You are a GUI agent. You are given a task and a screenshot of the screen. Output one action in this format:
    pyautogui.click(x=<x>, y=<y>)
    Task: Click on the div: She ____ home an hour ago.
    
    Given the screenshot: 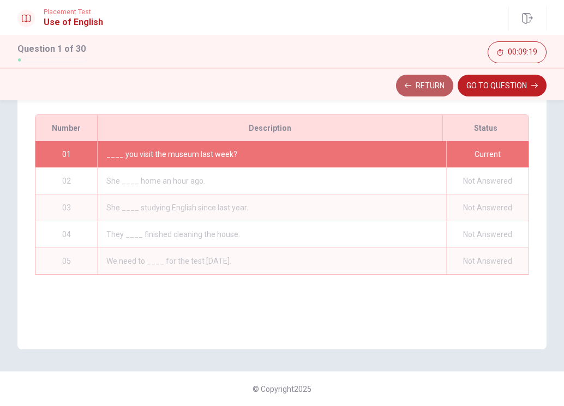 What is the action you would take?
    pyautogui.click(x=272, y=181)
    